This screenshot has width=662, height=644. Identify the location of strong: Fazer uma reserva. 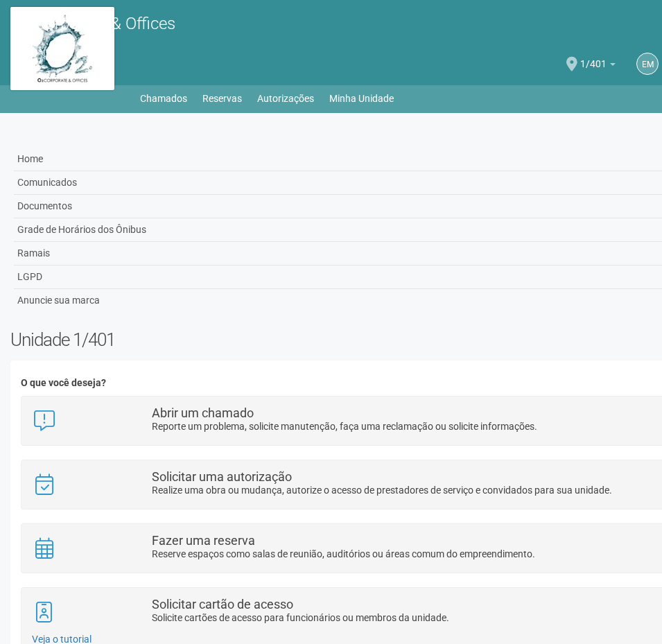
(203, 540).